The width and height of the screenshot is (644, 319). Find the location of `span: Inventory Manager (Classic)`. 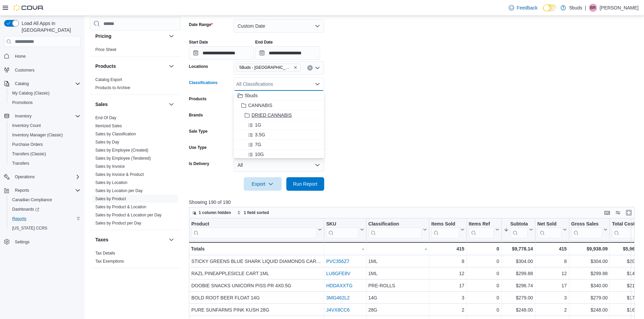

span: Inventory Manager (Classic) is located at coordinates (38, 135).